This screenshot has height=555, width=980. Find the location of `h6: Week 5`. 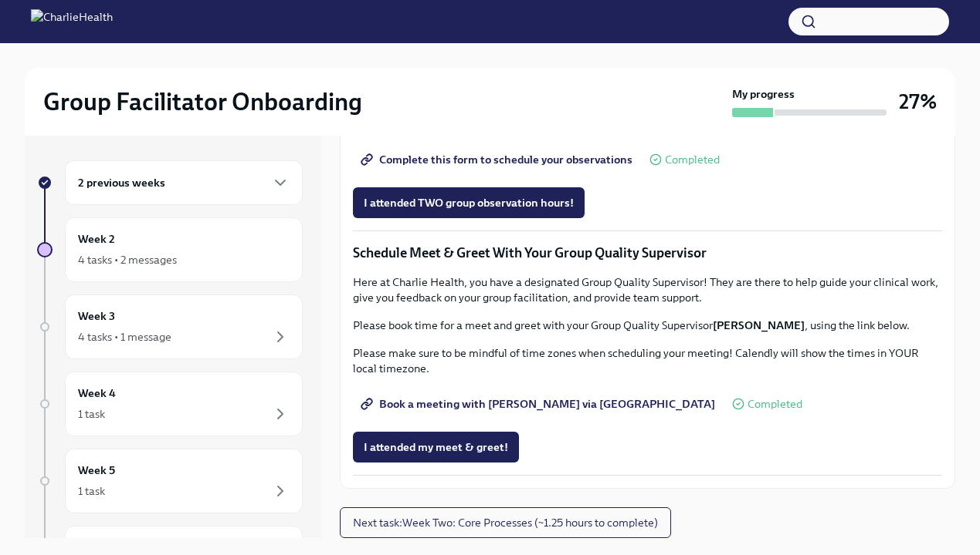

h6: Week 5 is located at coordinates (97, 471).